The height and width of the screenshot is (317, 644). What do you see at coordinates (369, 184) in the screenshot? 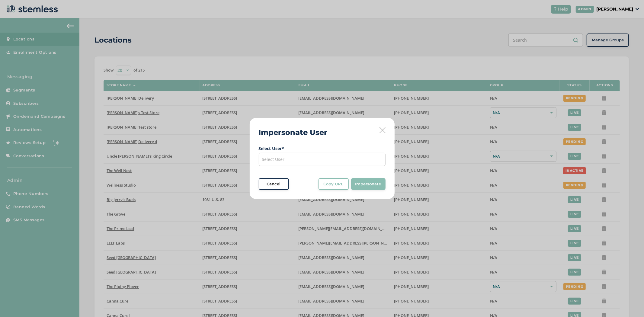
I see `button: Impersonate` at bounding box center [369, 184].